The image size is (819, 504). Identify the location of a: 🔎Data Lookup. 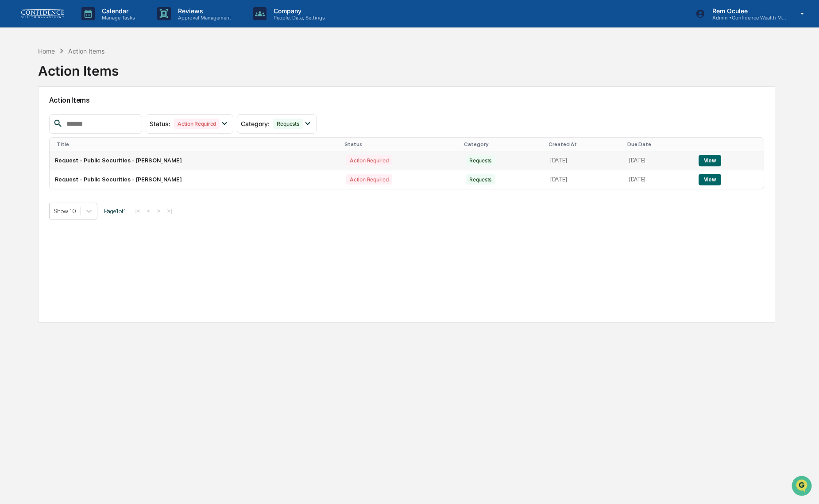
(32, 133).